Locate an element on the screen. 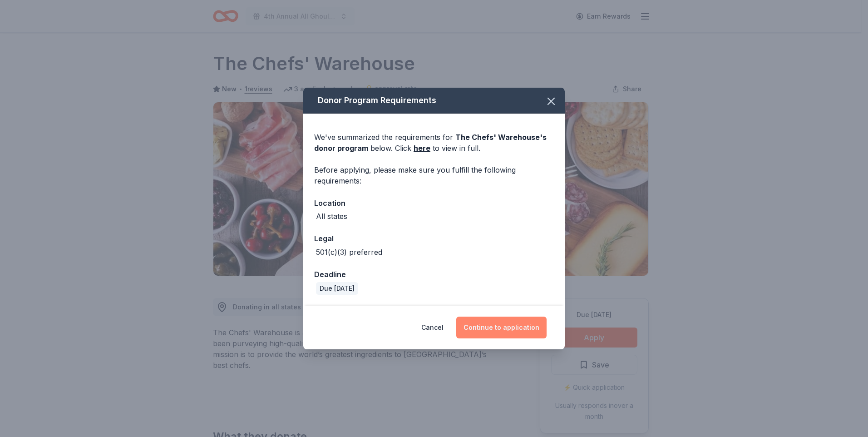 The image size is (868, 437). div: Before applying, please make sure you fulfill the following requirements: is located at coordinates (434, 175).